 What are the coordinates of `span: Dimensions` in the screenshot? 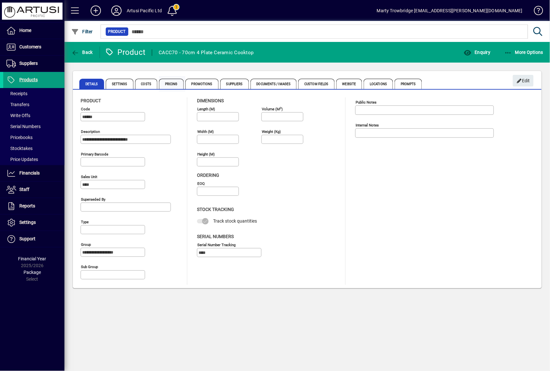 It's located at (210, 101).